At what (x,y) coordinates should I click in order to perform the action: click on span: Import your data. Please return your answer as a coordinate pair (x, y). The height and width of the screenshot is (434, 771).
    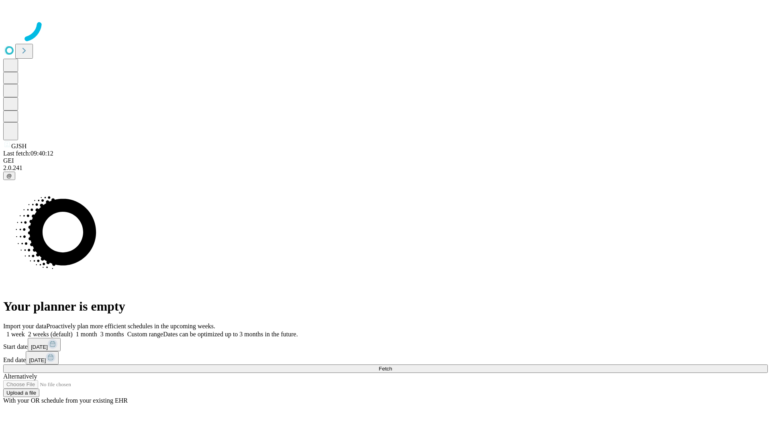
    Looking at the image, I should click on (25, 326).